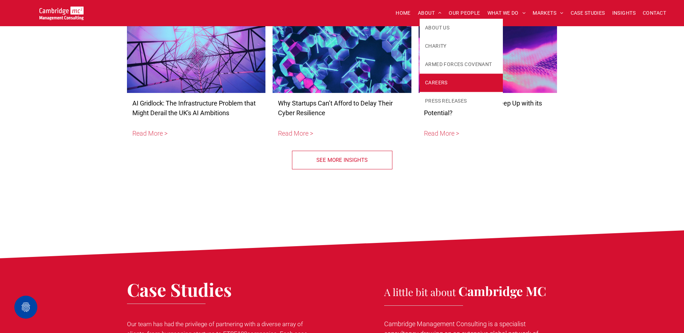 This screenshot has width=684, height=333. What do you see at coordinates (488, 59) in the screenshot?
I see `a: Neon wave` at bounding box center [488, 59].